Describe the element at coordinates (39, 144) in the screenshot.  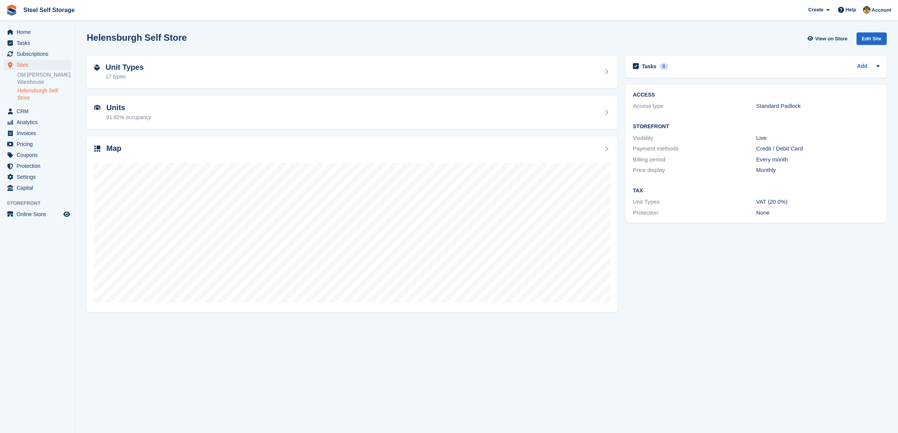
I see `span: Pricing` at that location.